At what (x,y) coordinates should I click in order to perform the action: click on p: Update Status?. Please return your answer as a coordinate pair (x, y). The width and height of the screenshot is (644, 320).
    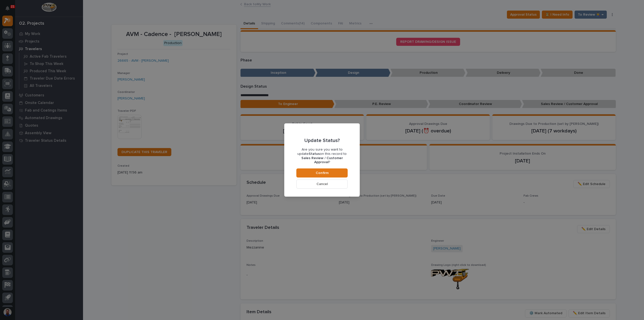
    Looking at the image, I should click on (322, 141).